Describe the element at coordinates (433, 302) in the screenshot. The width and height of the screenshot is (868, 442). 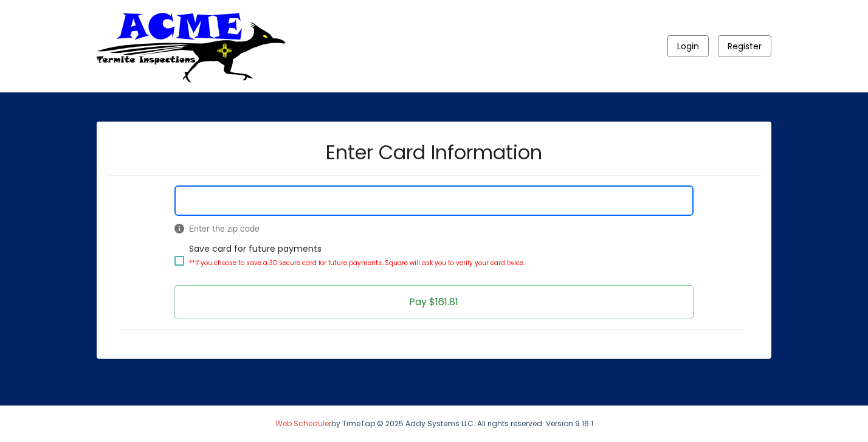
I see `button: Pay $161.81` at that location.